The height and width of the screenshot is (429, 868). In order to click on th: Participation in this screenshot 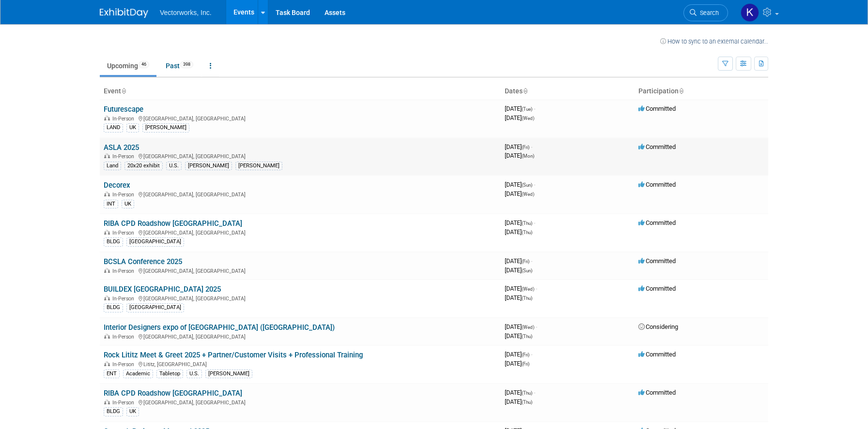, I will do `click(701, 92)`.